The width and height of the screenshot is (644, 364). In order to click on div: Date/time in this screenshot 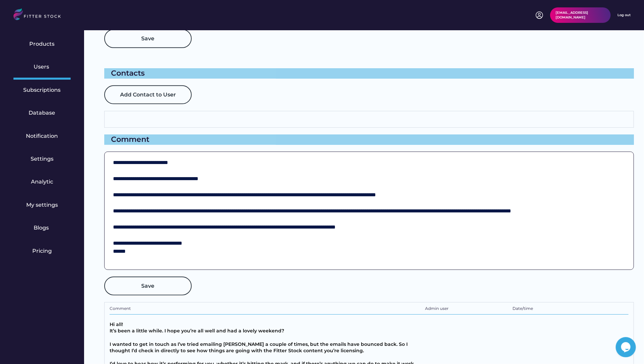, I will do `click(555, 310)`.